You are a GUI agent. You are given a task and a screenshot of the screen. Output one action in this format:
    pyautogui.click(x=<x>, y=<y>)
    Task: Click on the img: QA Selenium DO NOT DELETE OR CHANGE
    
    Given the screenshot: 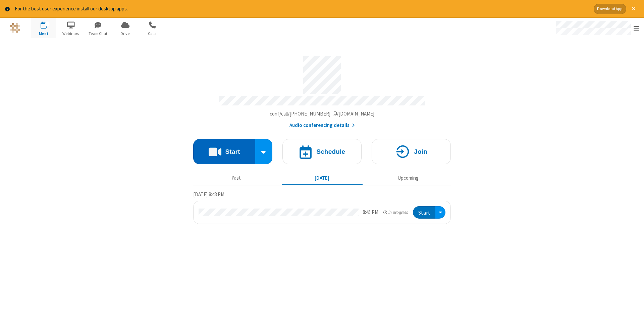 What is the action you would take?
    pyautogui.click(x=15, y=28)
    